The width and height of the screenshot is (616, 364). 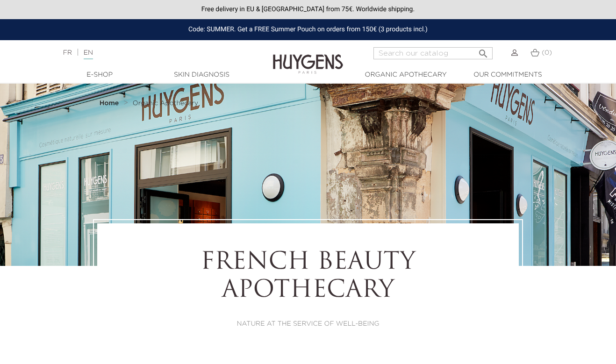 I want to click on a: FR, so click(x=68, y=53).